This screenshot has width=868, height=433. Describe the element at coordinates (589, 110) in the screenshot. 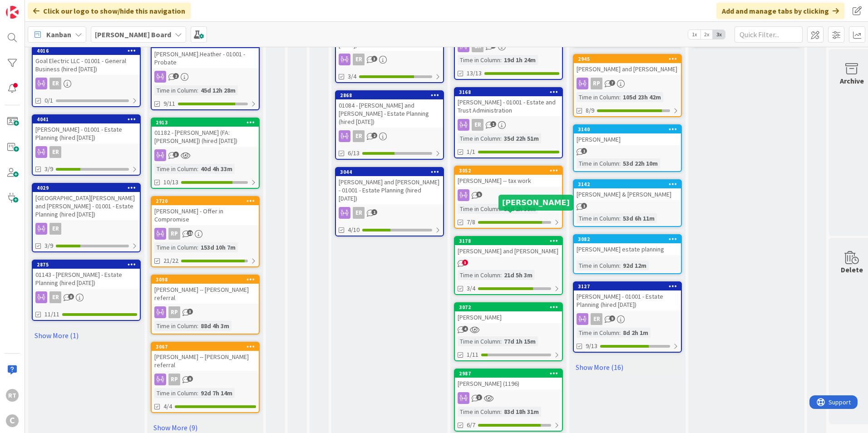

I see `span: 8/9` at that location.